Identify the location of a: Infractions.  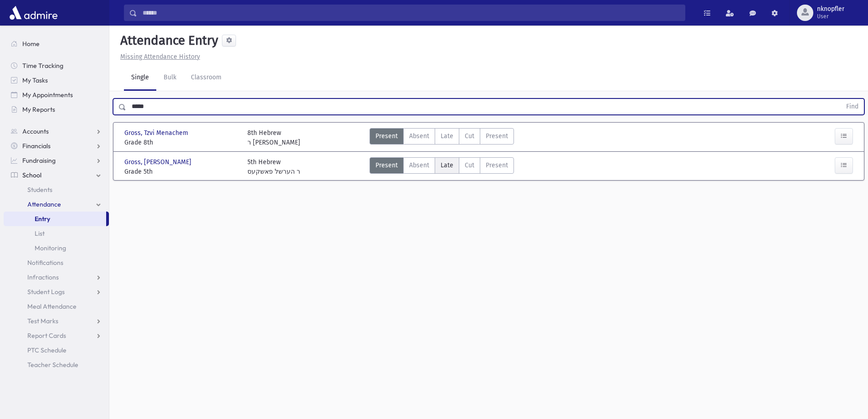
(56, 277).